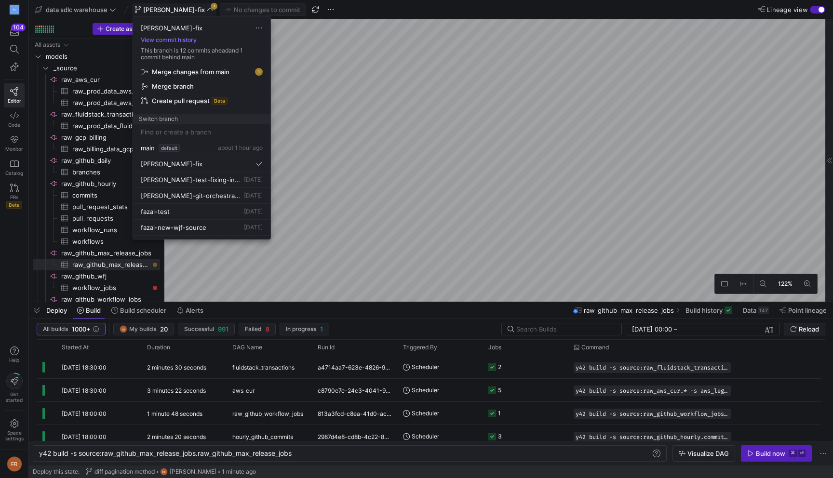 Image resolution: width=833 pixels, height=478 pixels. What do you see at coordinates (147, 148) in the screenshot?
I see `span: main` at bounding box center [147, 148].